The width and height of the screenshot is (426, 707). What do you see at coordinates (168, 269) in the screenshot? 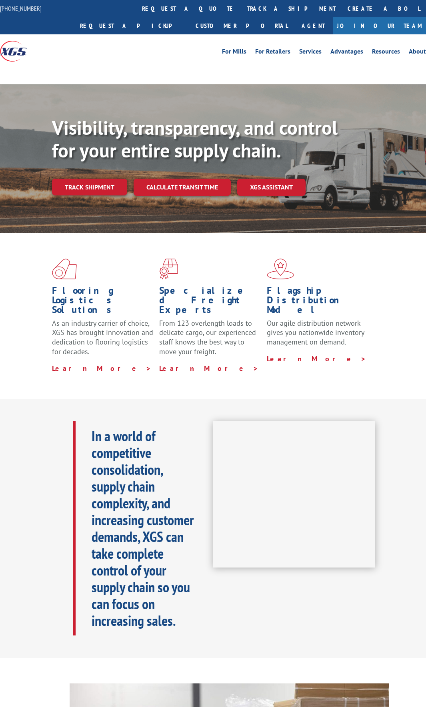
I see `img: xgs-icon-focused-on-flooring-red` at bounding box center [168, 269].